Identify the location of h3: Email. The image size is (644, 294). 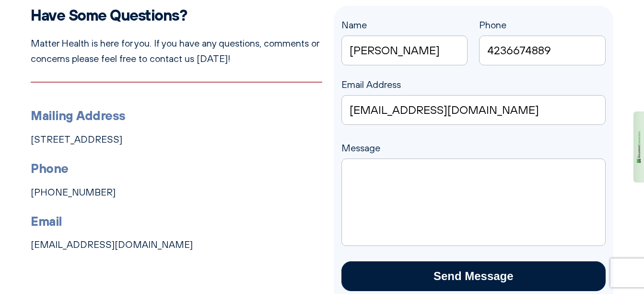
(176, 221).